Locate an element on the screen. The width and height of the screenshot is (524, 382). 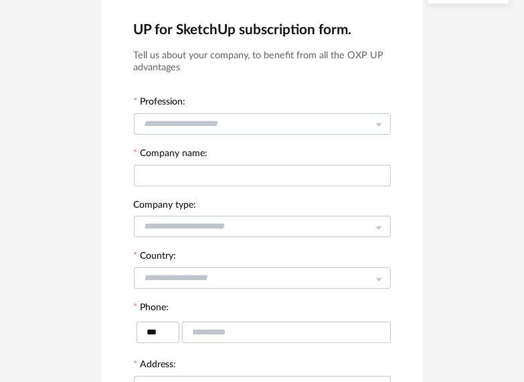
h3: Tell us about your company, to benefit from all the OXP UP advantages is located at coordinates (263, 62).